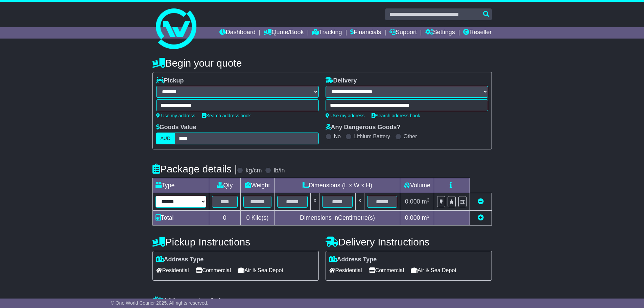 The image size is (644, 308). What do you see at coordinates (237, 33) in the screenshot?
I see `a: Dashboard` at bounding box center [237, 33].